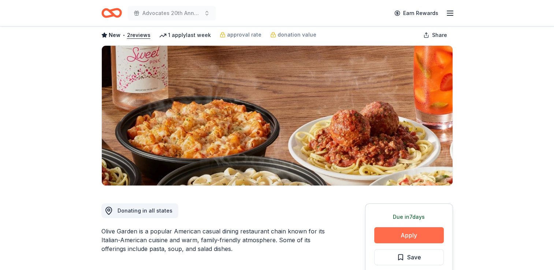 The image size is (554, 270). Describe the element at coordinates (244, 35) in the screenshot. I see `span: approval rate` at that location.